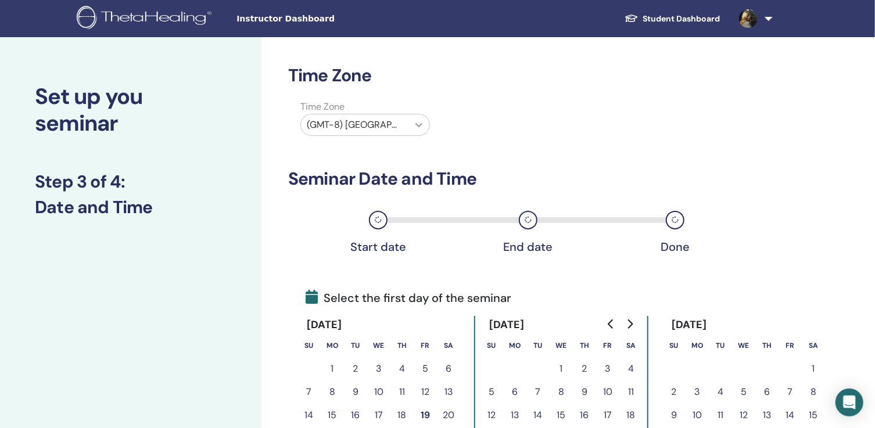 This screenshot has height=428, width=875. I want to click on div: Done, so click(675, 247).